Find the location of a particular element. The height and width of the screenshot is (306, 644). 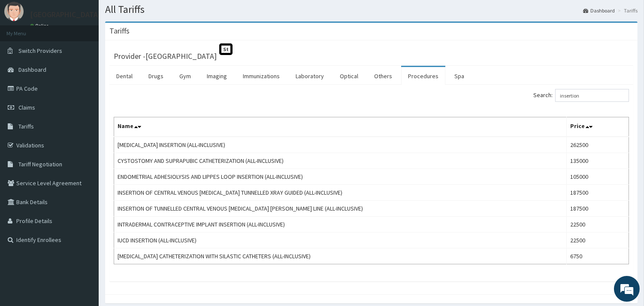

td: INTRADERMAL CONTRACEPTIVE IMPLANT INSERTION (ALL-INCLUSIVE) is located at coordinates (340, 224).